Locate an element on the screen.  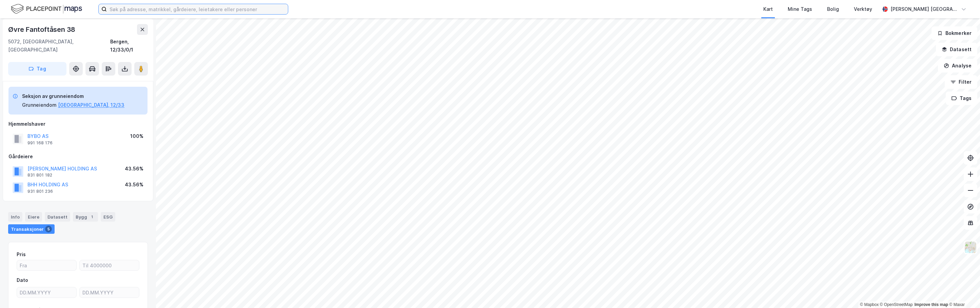
div: Pris is located at coordinates (21, 255).